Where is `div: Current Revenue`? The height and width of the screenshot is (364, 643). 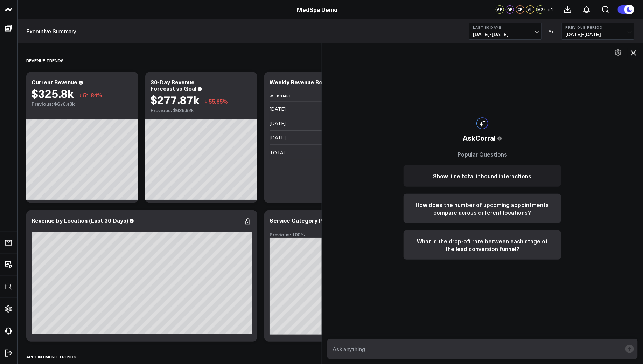 div: Current Revenue is located at coordinates (54, 82).